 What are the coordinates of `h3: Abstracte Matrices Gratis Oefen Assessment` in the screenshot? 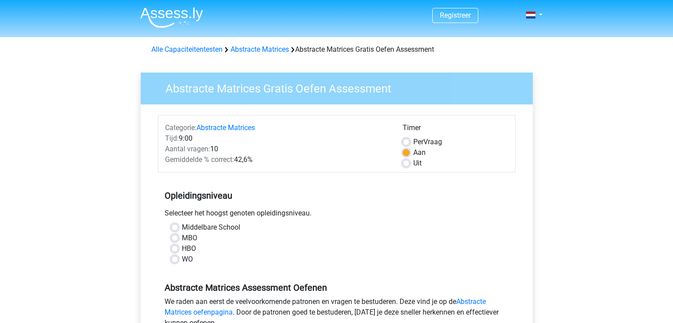 It's located at (340, 87).